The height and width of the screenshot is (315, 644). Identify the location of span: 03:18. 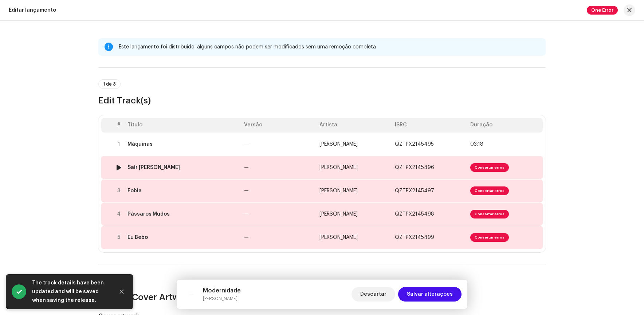
(477, 144).